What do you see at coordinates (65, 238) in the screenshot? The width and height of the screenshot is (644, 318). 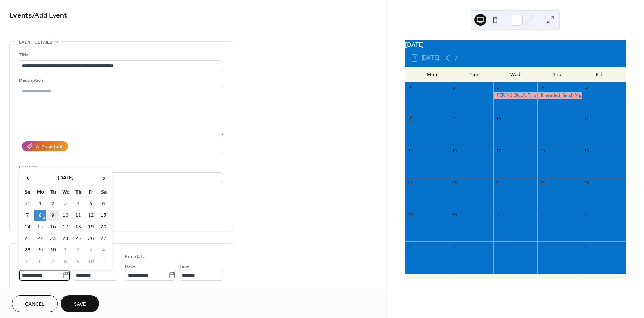 I see `td: 24` at bounding box center [65, 238].